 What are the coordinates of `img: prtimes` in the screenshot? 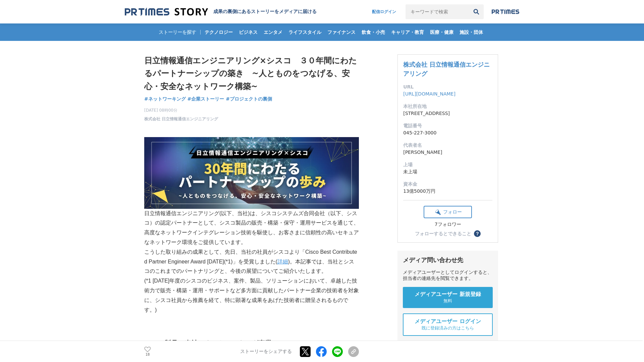 It's located at (506, 12).